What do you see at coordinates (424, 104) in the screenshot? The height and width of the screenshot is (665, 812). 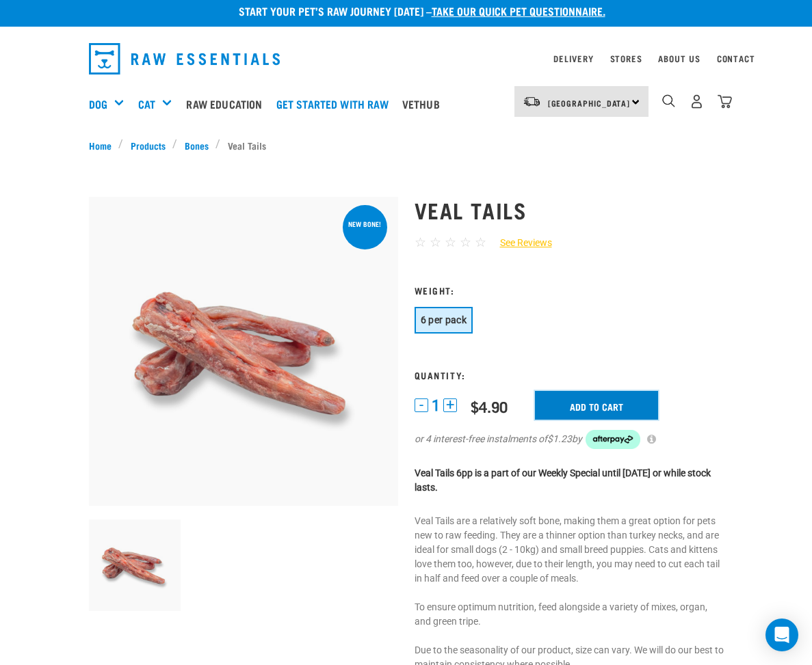 I see `a: Vethub` at bounding box center [424, 104].